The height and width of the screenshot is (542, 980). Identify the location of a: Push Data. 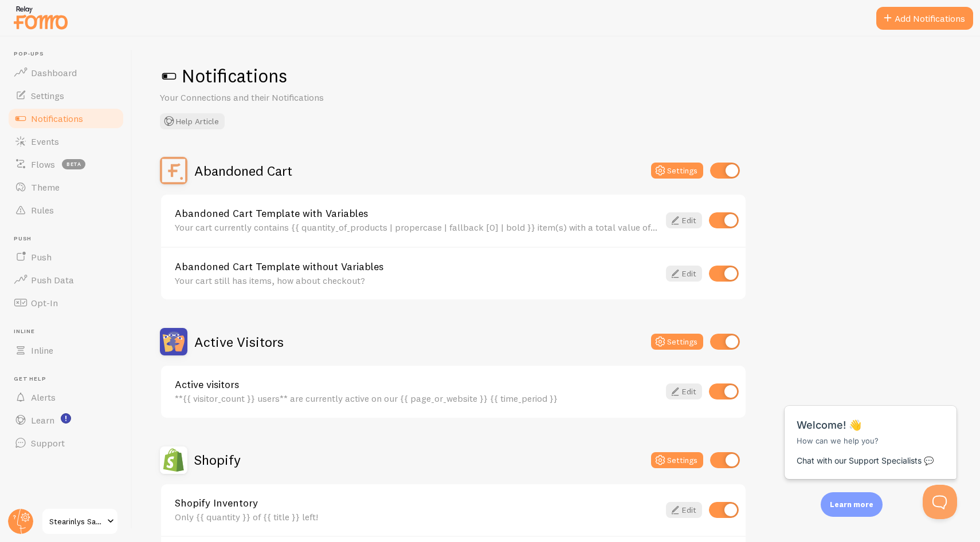
(65, 280).